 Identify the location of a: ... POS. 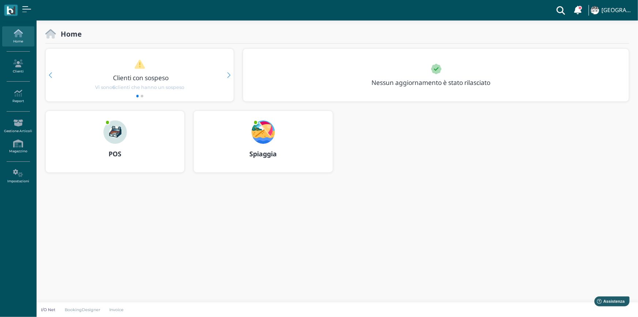
(115, 146).